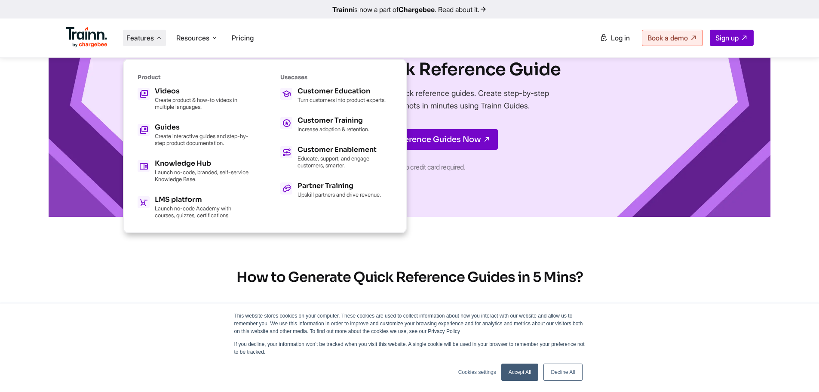 This screenshot has width=819, height=392. I want to click on h6: Usecases, so click(336, 77).